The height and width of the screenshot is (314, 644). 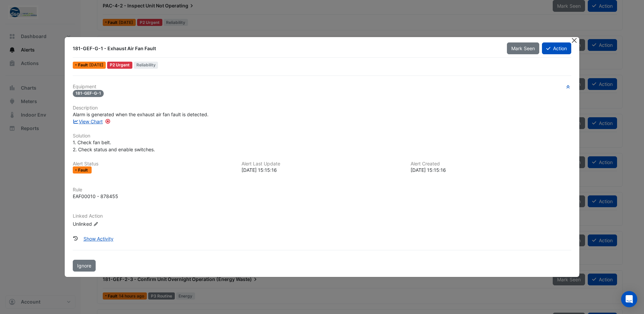 I want to click on h6: Alert Last Update, so click(x=321, y=164).